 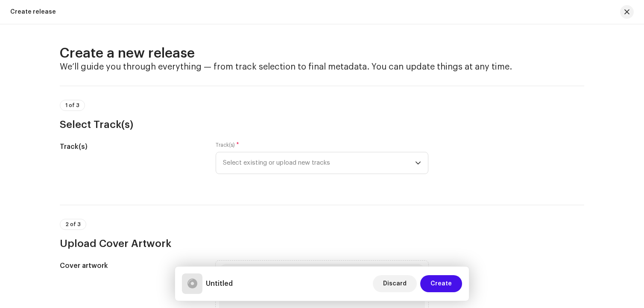 What do you see at coordinates (394, 284) in the screenshot?
I see `span: Discard` at bounding box center [394, 284].